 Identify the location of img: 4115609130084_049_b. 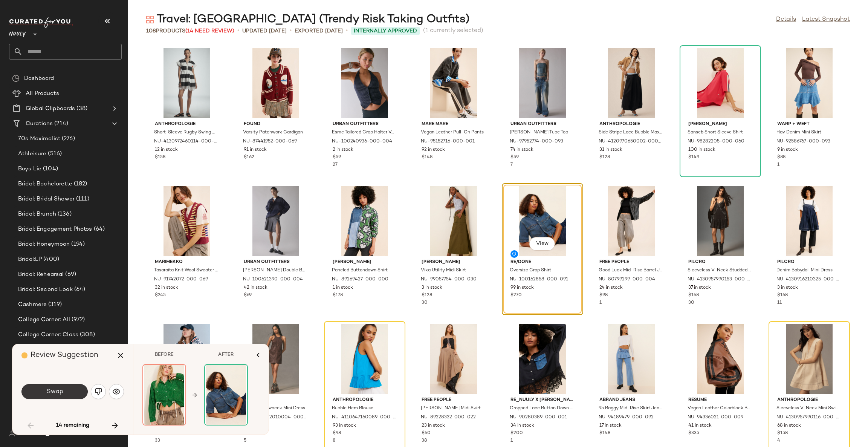
(187, 358).